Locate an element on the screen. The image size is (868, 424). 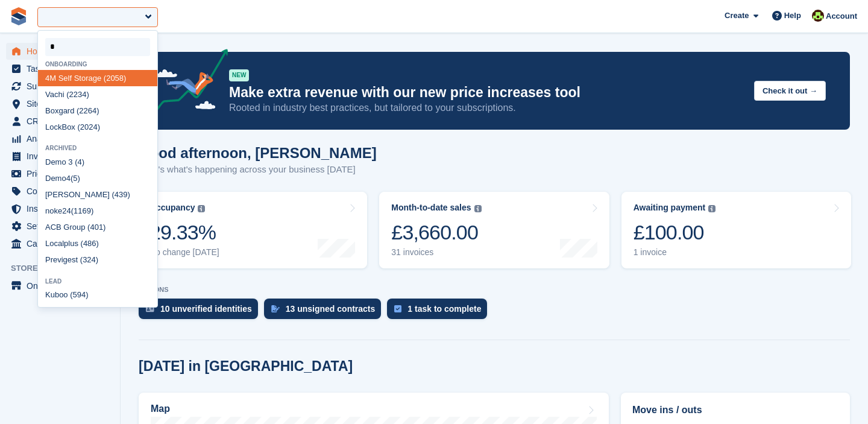
span: Create is located at coordinates (737, 16).